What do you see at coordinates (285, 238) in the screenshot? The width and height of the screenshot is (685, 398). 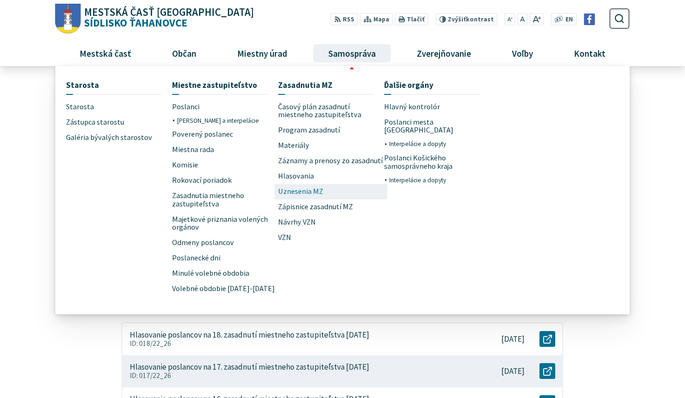 I see `span: VZN` at bounding box center [285, 238].